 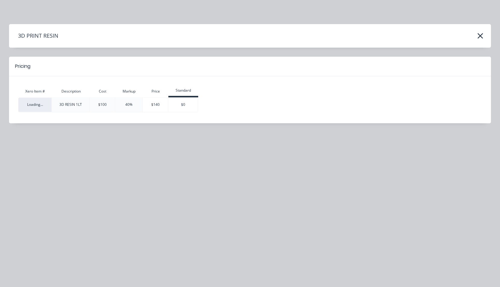 What do you see at coordinates (35, 104) in the screenshot?
I see `span: Loading...` at bounding box center [35, 104].